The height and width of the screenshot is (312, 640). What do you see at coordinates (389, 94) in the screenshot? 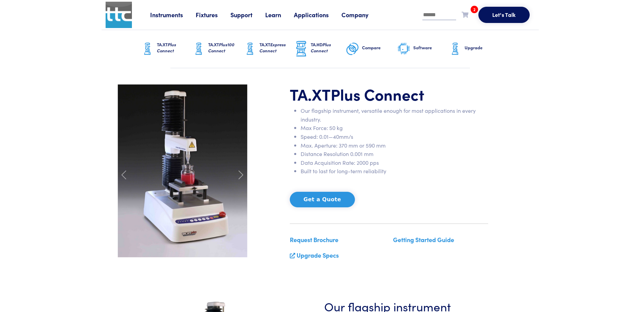
I see `h1: TA.XT` at bounding box center [389, 94].